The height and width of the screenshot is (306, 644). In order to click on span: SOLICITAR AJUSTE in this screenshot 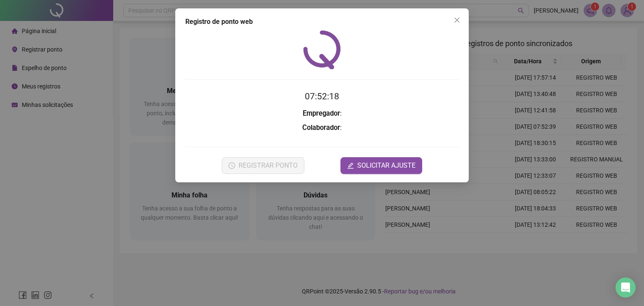, I will do `click(386, 166)`.